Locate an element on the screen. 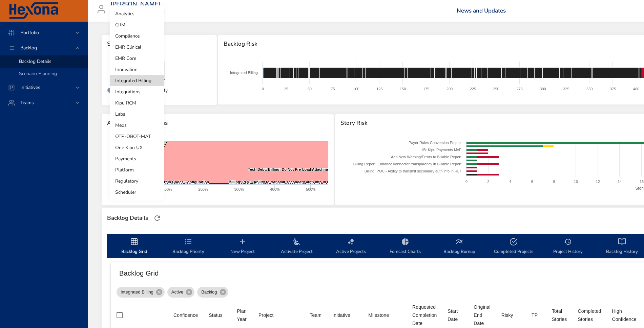  li: Compliance is located at coordinates (136, 36).